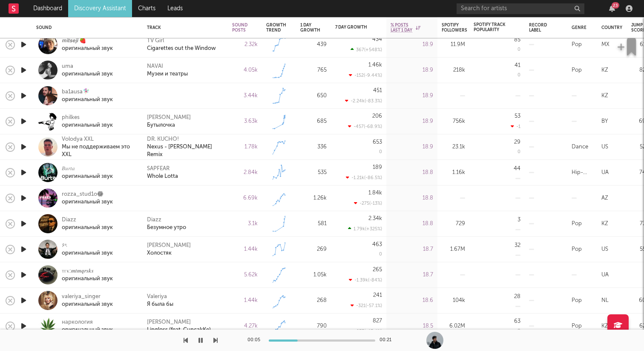  What do you see at coordinates (515, 126) in the screenshot?
I see `div: -1` at bounding box center [515, 126].